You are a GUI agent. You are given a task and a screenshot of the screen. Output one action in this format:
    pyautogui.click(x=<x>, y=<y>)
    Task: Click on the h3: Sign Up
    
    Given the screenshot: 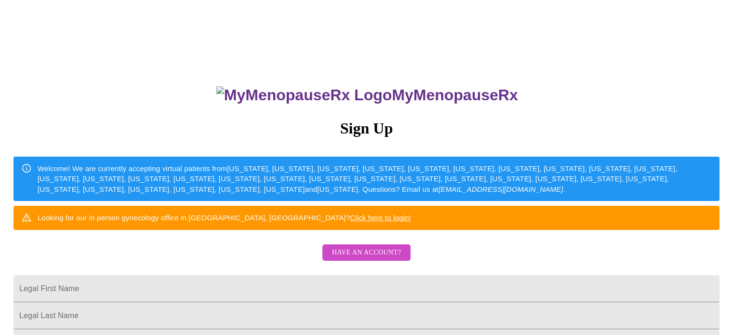 What is the action you would take?
    pyautogui.click(x=366, y=128)
    